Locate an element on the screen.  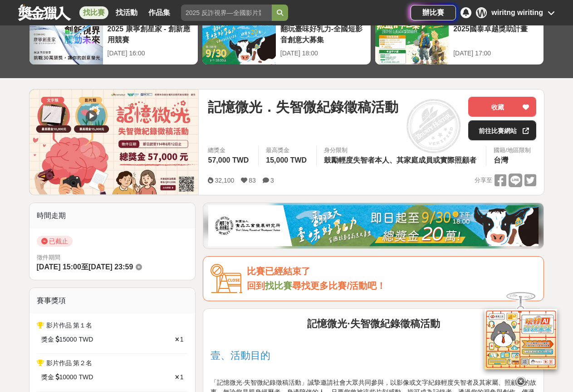
span: 3 is located at coordinates (272, 180).